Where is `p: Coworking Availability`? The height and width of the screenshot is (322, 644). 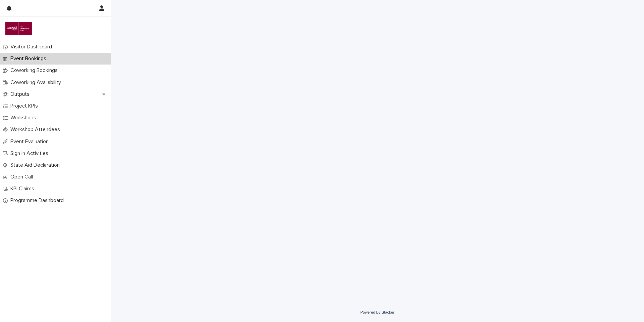 p: Coworking Availability is located at coordinates (37, 82).